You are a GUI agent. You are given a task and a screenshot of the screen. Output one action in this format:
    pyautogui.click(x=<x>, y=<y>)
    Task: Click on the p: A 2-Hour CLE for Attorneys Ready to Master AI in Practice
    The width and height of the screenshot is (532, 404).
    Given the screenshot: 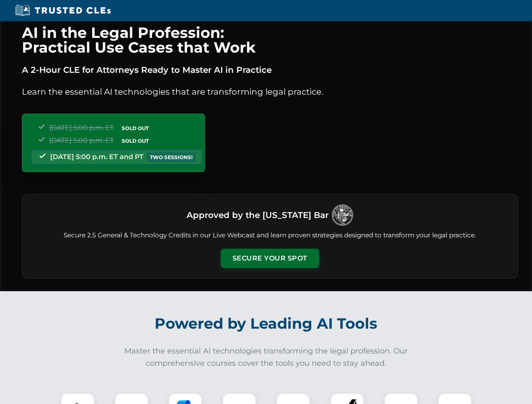 What is the action you would take?
    pyautogui.click(x=270, y=70)
    